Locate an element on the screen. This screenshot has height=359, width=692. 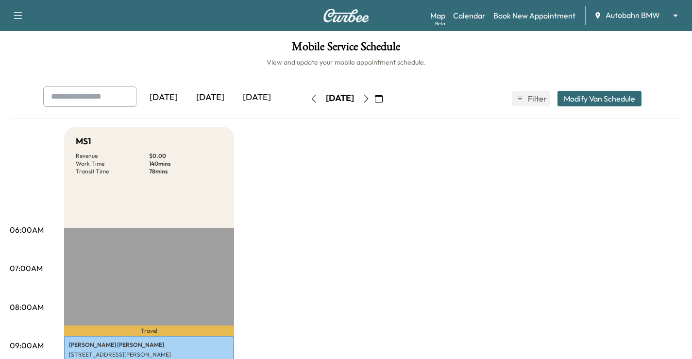
p: Transit Time is located at coordinates (112, 171).